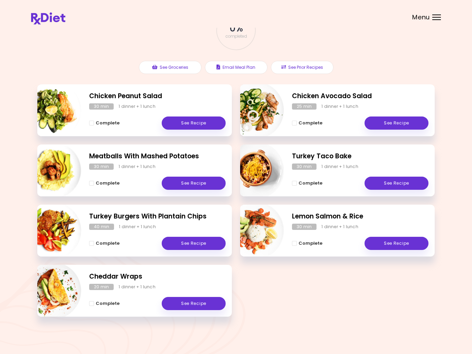  Describe the element at coordinates (256, 171) in the screenshot. I see `img: Info - Turkey Taco Bake` at that location.